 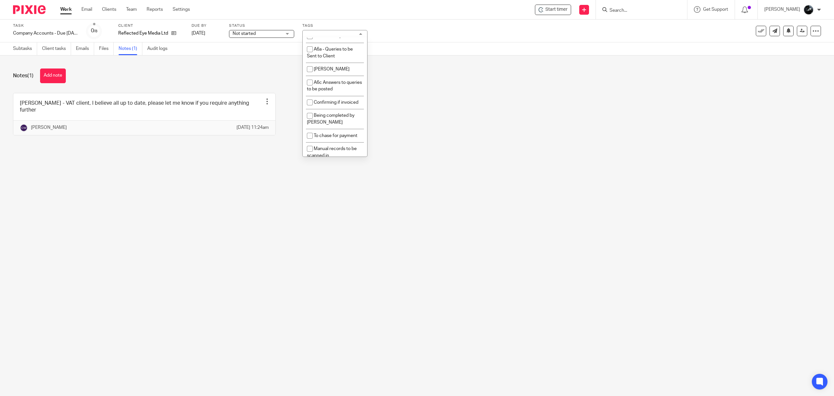 I want to click on div: 0, so click(x=94, y=31).